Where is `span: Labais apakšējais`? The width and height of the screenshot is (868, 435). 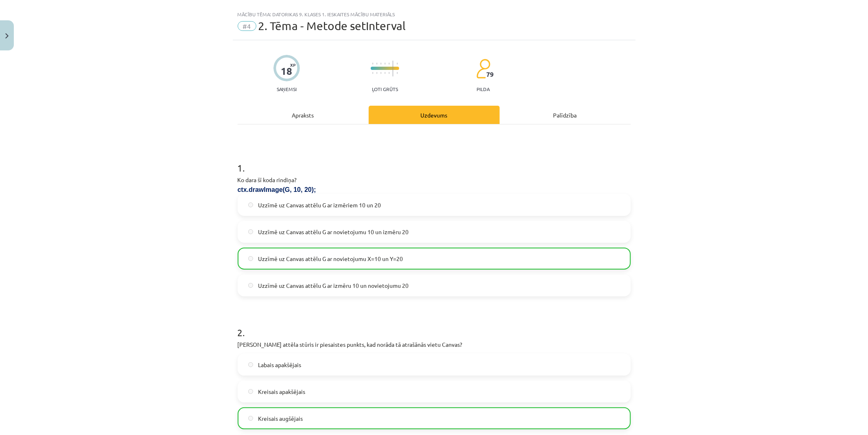 span: Labais apakšējais is located at coordinates (280, 365).